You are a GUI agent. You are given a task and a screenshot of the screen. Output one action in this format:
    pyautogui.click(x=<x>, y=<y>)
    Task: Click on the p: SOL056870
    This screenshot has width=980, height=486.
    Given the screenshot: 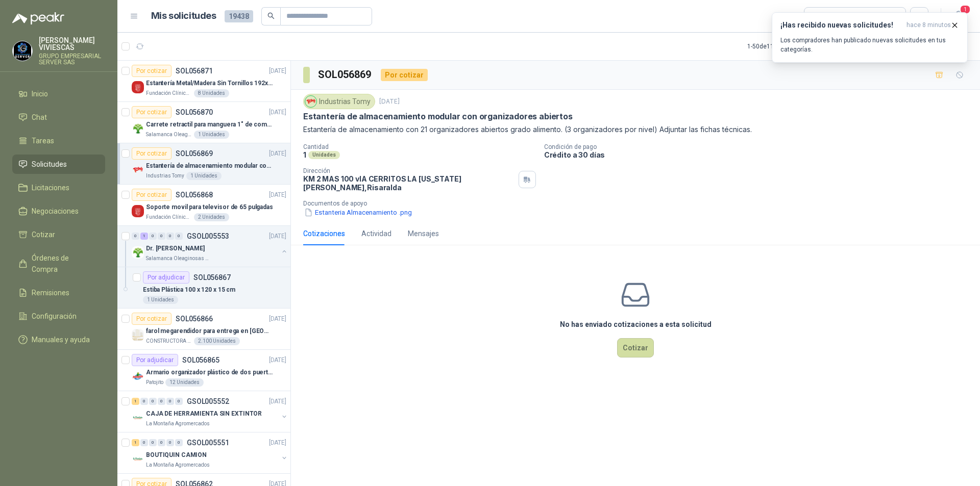 What is the action you would take?
    pyautogui.click(x=194, y=112)
    